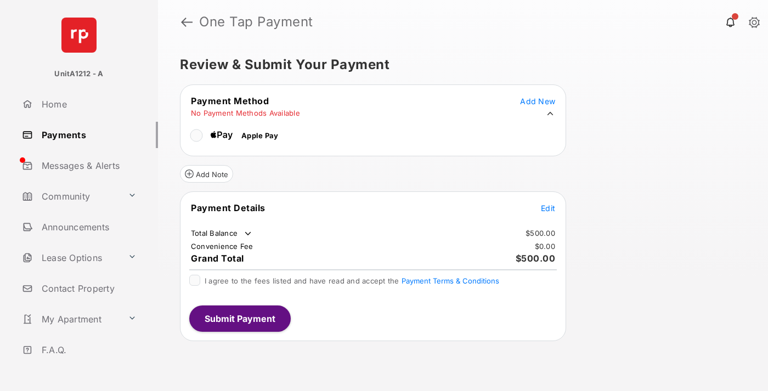 This screenshot has height=391, width=768. Describe the element at coordinates (259, 135) in the screenshot. I see `span: Apple Pay` at that location.